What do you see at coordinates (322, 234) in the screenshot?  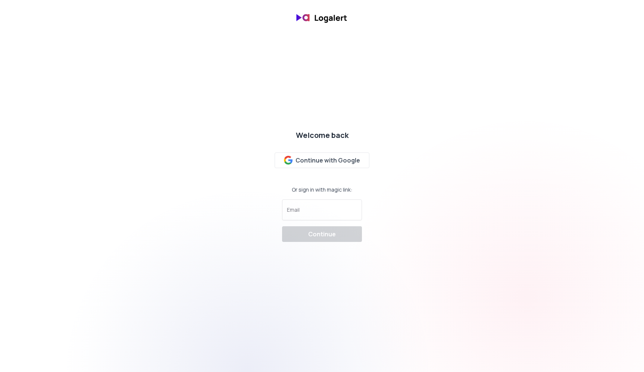 I see `button: Continue` at bounding box center [322, 234].